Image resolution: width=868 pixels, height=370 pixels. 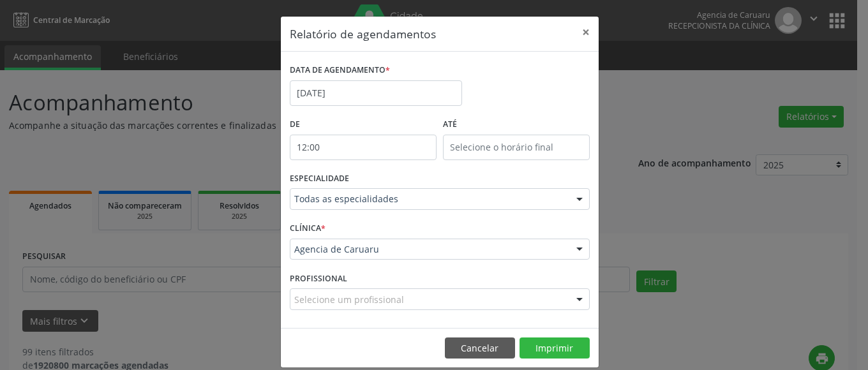 I want to click on label: PROFISSIONAL, so click(x=318, y=278).